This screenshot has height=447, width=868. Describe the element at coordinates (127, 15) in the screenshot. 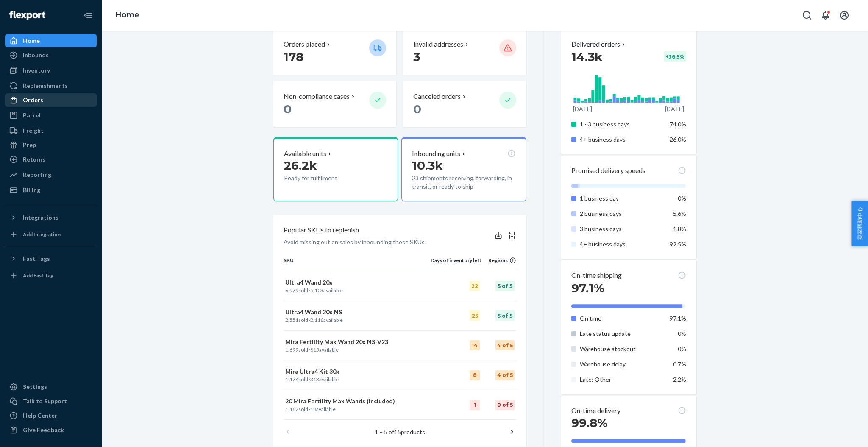

I see `a: Home` at that location.